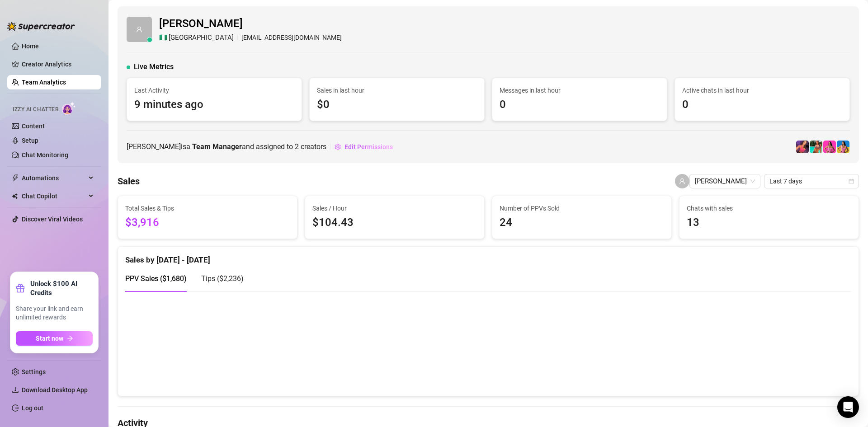 This screenshot has height=427, width=868. What do you see at coordinates (208, 208) in the screenshot?
I see `span: Total Sales & Tips` at bounding box center [208, 208].